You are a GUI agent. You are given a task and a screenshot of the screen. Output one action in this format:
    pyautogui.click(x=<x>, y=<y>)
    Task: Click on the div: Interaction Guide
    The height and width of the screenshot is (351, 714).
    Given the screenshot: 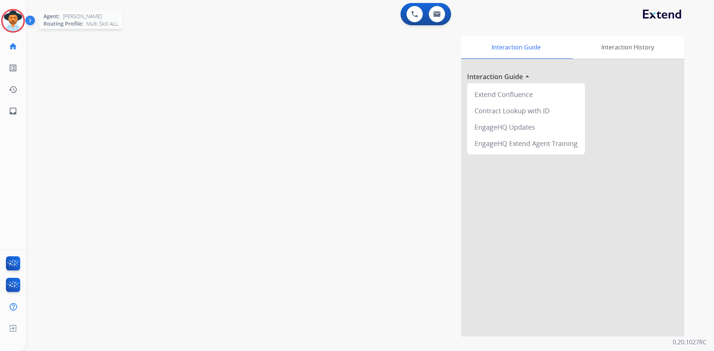 What is the action you would take?
    pyautogui.click(x=516, y=47)
    